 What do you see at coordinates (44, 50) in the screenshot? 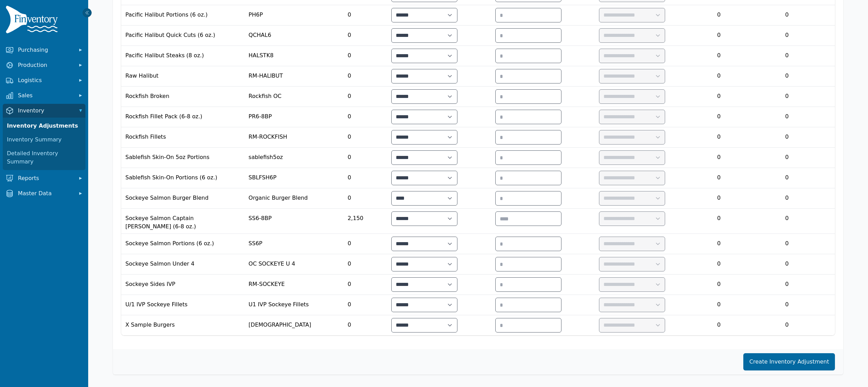
I see `button: Purchasing` at bounding box center [44, 50].